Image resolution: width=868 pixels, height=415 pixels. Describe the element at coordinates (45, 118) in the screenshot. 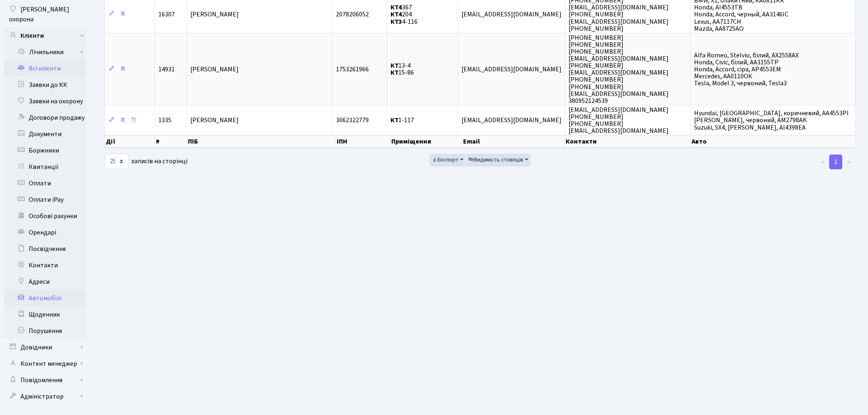

I see `a: Договори продажу` at that location.